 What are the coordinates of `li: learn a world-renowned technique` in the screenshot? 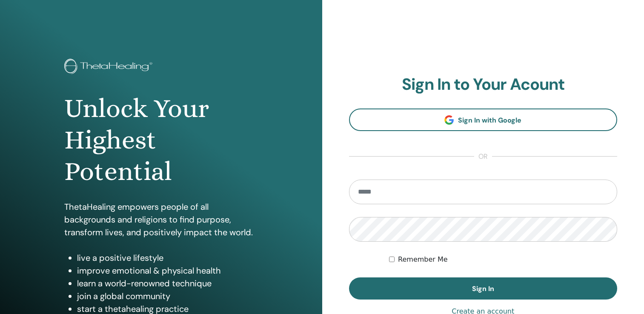 It's located at (167, 283).